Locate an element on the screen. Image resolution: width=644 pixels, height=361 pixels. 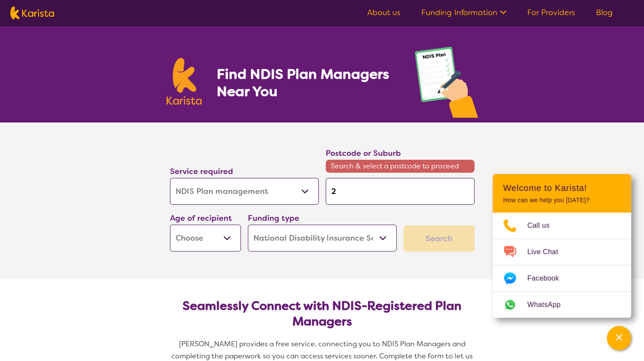
h2: Seamlessly Connect with NDIS-Registered Plan Managers is located at coordinates (322, 314).